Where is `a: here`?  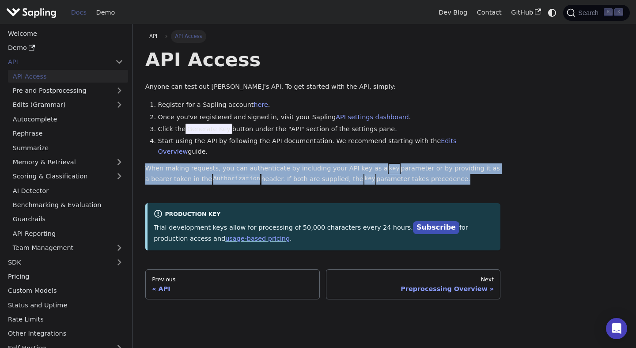
a: here is located at coordinates (260, 105).